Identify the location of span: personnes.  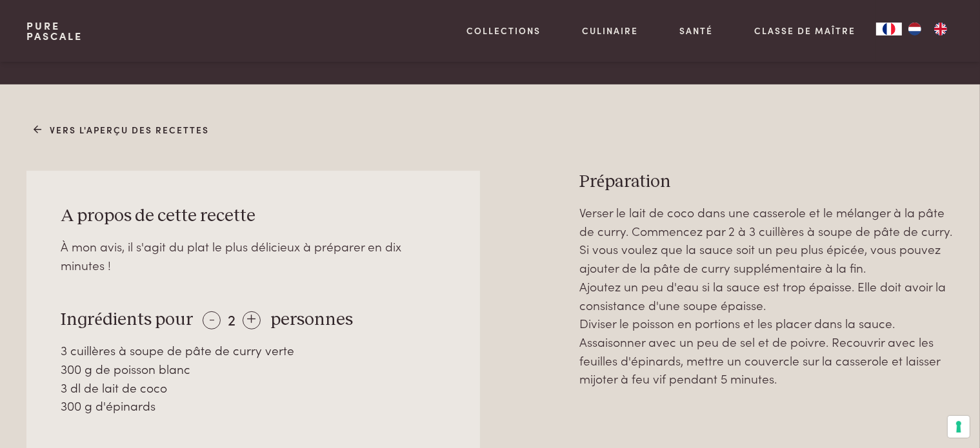
(311, 320).